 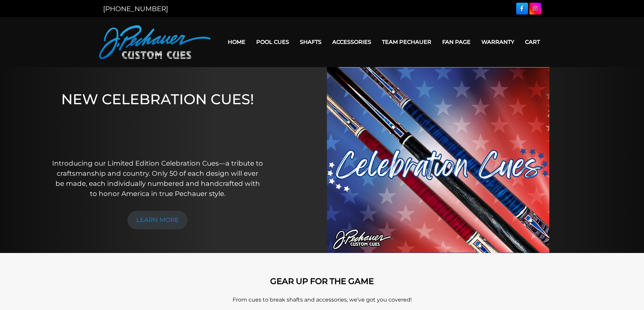 What do you see at coordinates (498, 42) in the screenshot?
I see `a: Warranty` at bounding box center [498, 42].